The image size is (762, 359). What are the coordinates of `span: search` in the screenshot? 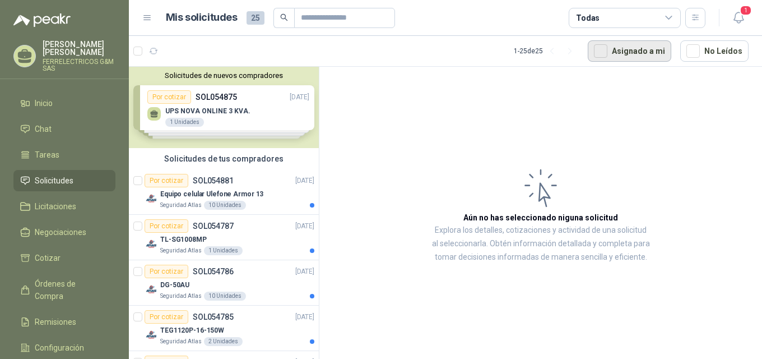 It's located at (284, 17).